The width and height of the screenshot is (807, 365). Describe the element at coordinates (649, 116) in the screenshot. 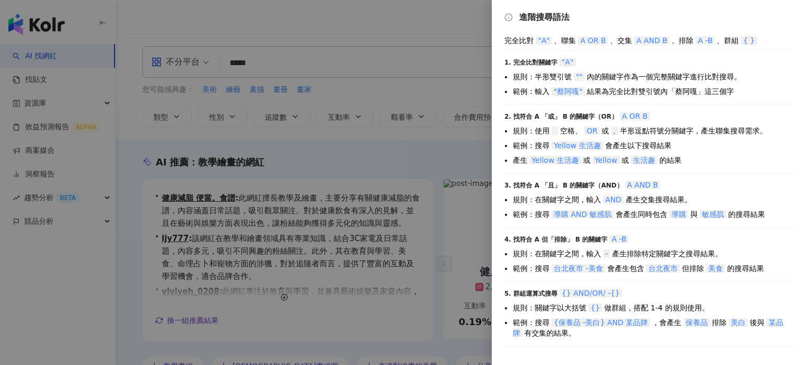

I see `div: 2. 找符合 A 「或」 B 的關鍵字（OR）` at that location.